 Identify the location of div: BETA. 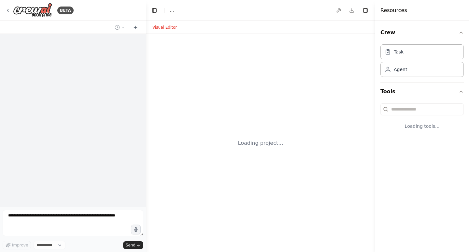
(65, 10).